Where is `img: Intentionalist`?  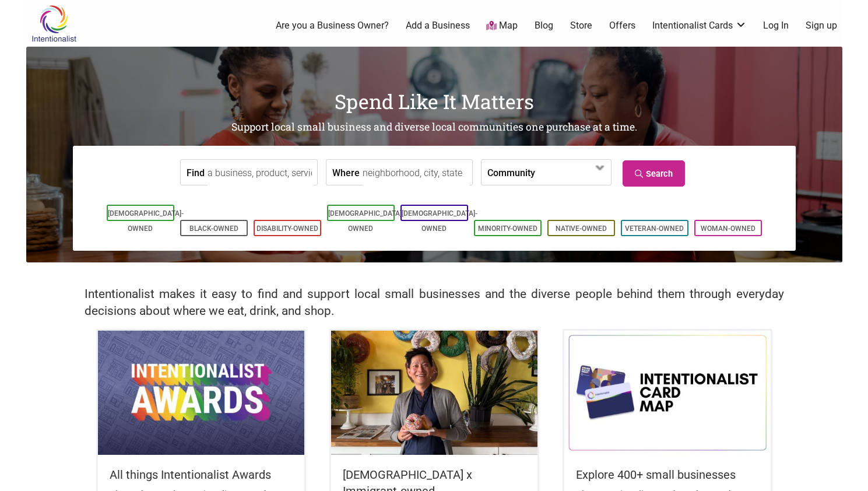
img: Intentionalist is located at coordinates (54, 23).